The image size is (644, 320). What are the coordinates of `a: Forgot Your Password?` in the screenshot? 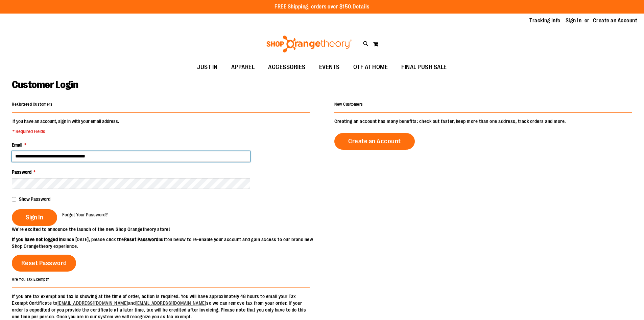 It's located at (85, 215).